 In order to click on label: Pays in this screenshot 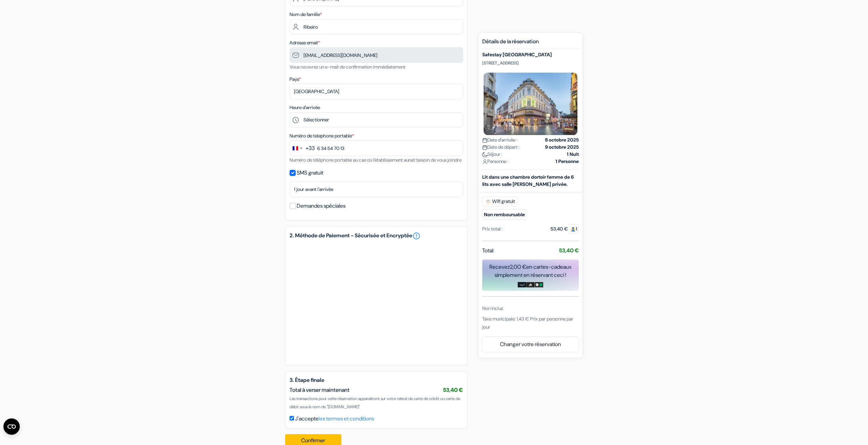, I will do `click(295, 79)`.